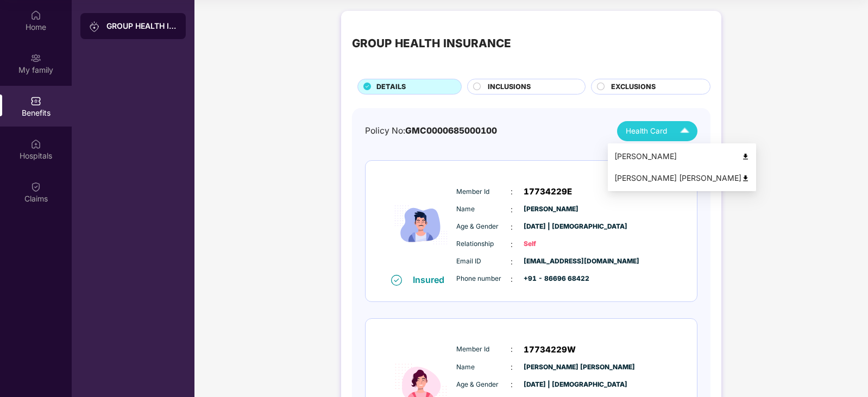 Image resolution: width=868 pixels, height=397 pixels. Describe the element at coordinates (657, 131) in the screenshot. I see `button: Health Card` at that location.